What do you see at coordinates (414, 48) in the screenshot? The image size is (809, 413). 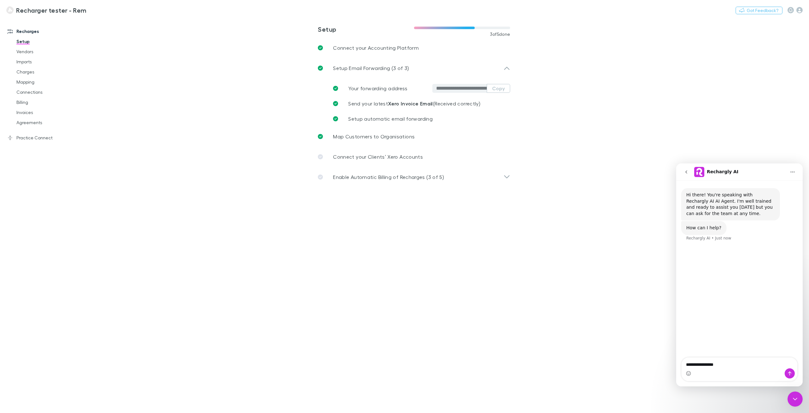 I see `a: Connect your Accounting Platform` at bounding box center [414, 48].